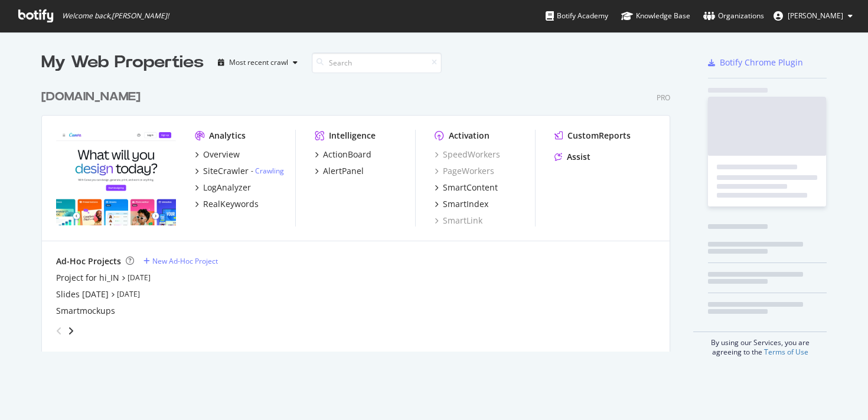 This screenshot has width=868, height=420. I want to click on div: Botify Chrome Plugin, so click(761, 63).